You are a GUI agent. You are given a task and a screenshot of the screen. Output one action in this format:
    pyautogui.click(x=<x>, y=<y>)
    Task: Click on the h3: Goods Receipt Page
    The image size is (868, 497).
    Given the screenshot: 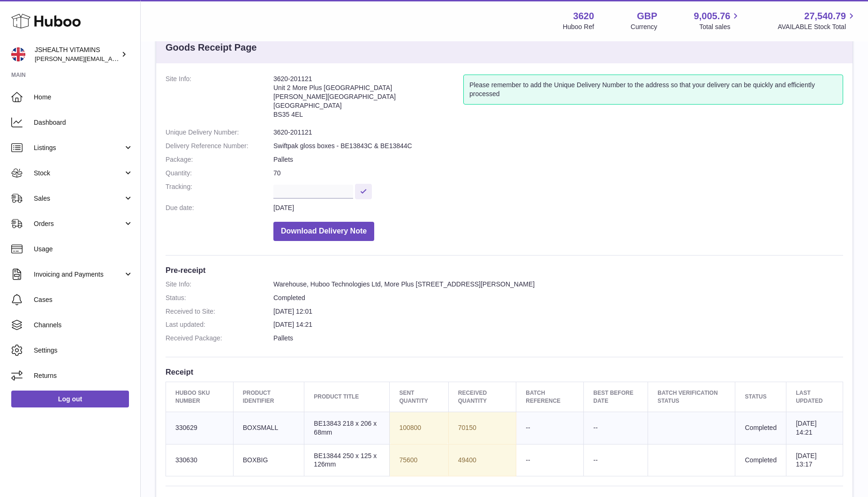 What is the action you would take?
    pyautogui.click(x=212, y=47)
    